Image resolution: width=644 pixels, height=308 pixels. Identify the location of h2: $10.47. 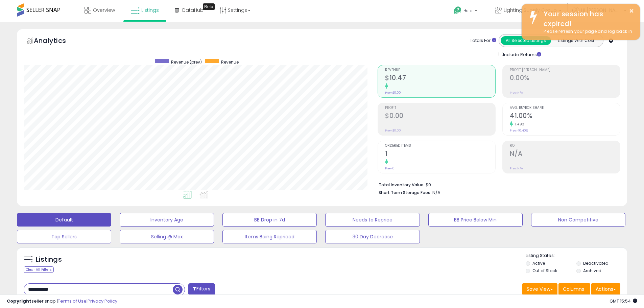
(440, 79).